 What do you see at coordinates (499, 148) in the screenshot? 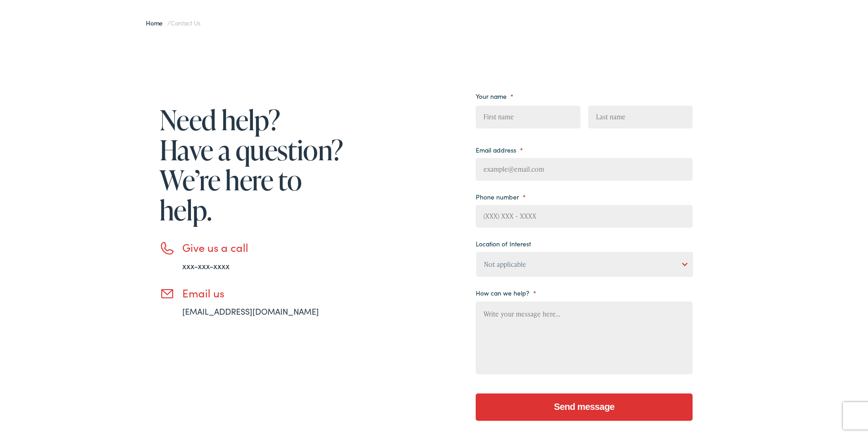
I see `label: Email address` at bounding box center [499, 148].